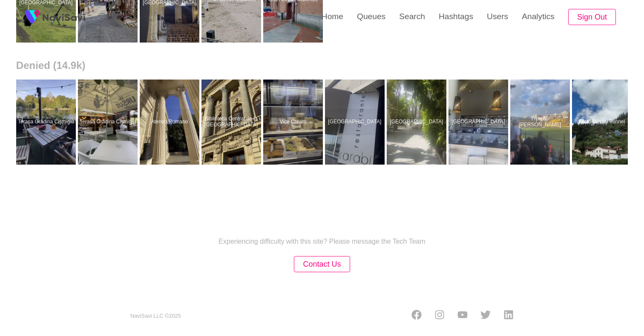 The height and width of the screenshot is (336, 644). I want to click on a: Youtube, so click(463, 316).